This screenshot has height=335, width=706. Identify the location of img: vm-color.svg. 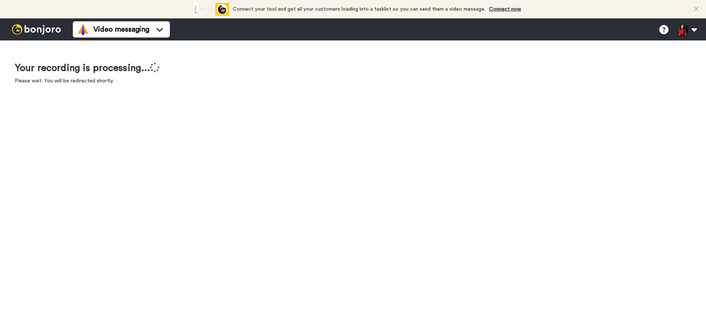
(83, 29).